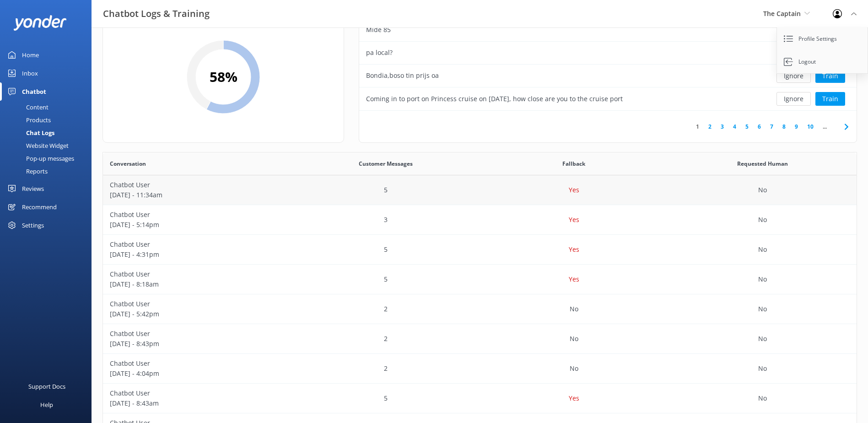 This screenshot has width=868, height=423. I want to click on div: Products, so click(28, 120).